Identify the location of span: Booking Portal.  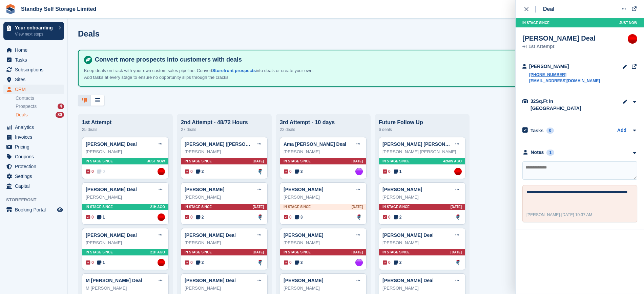
(35, 210).